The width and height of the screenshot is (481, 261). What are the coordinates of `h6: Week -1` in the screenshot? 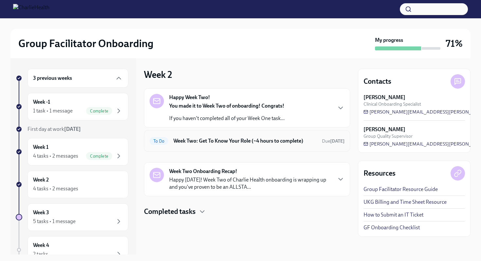 It's located at (42, 102).